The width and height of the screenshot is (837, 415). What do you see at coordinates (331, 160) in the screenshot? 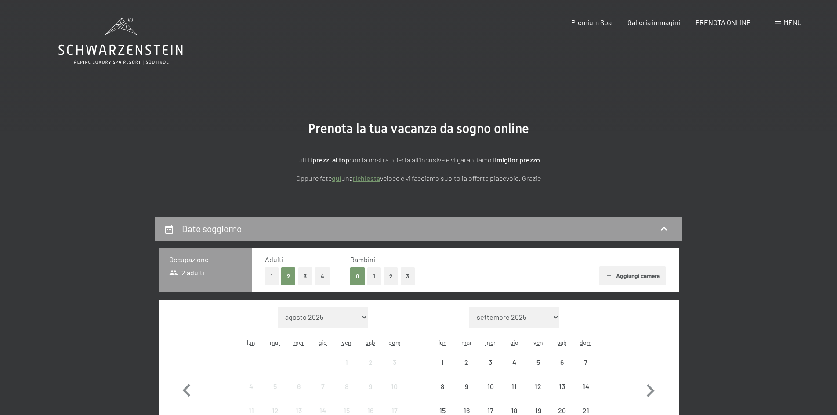
I see `strong: prezzi al top` at bounding box center [331, 160].